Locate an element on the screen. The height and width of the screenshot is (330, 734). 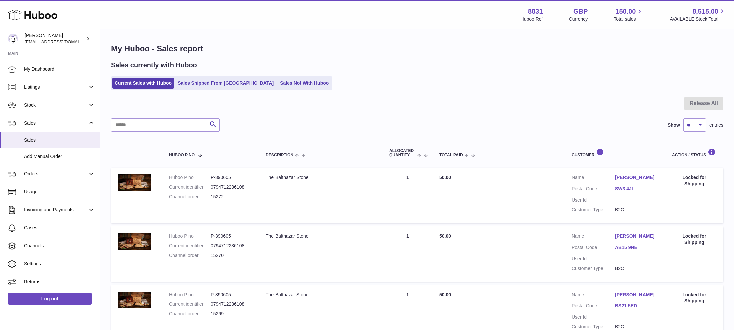
span: entries is located at coordinates (716, 125).